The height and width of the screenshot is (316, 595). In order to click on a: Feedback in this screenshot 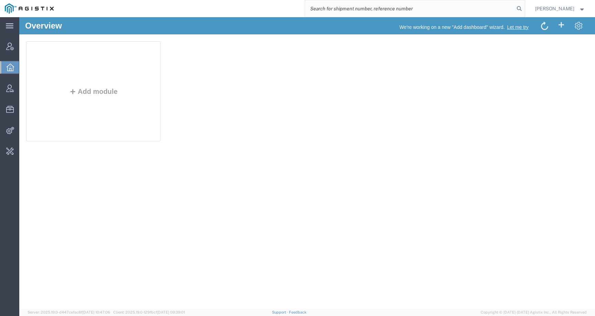, I will do `click(297, 313)`.